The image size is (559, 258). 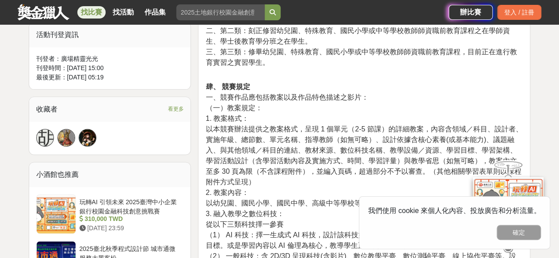 I want to click on input: 2025土地銀行校園金融創意挑戰賽：從你出發 開啟智慧金融新頁, so click(x=220, y=12).